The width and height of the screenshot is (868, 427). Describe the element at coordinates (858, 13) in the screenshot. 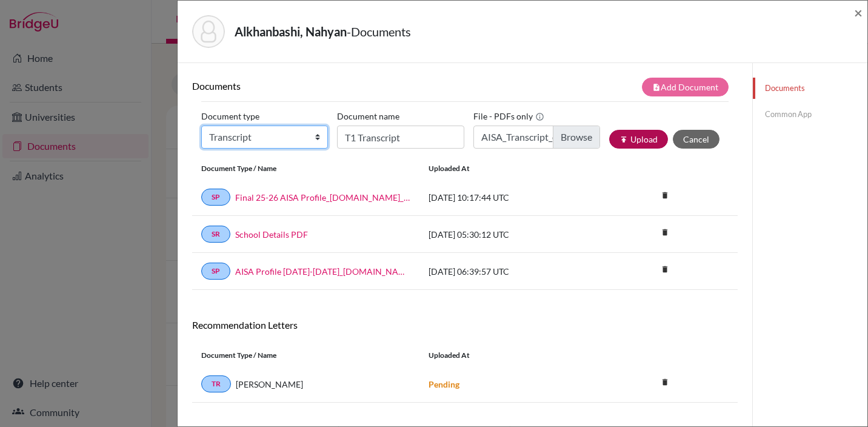

I see `button: Close` at that location.